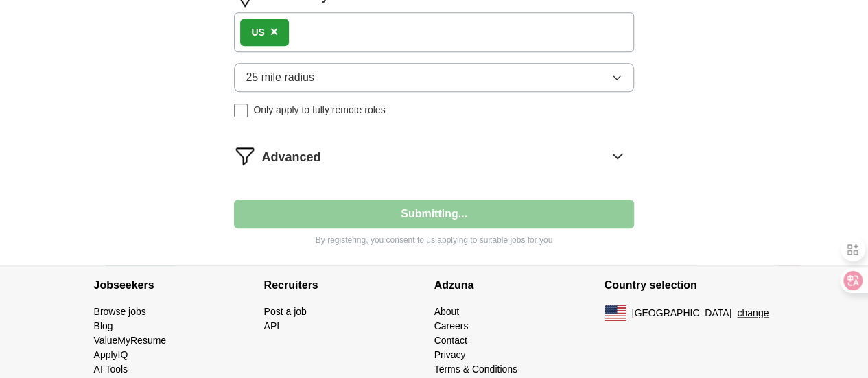 This screenshot has height=378, width=868. What do you see at coordinates (241, 111) in the screenshot?
I see `input: Only apply to fully remote roles` at bounding box center [241, 111].